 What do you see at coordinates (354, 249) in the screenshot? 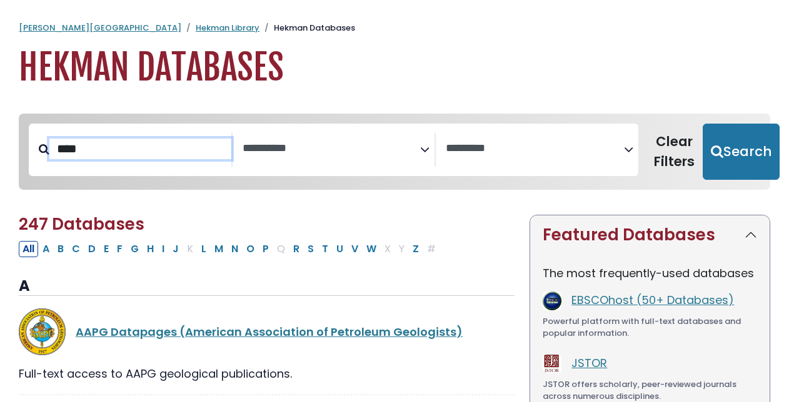
I see `button: Filter Results V` at bounding box center [354, 249].